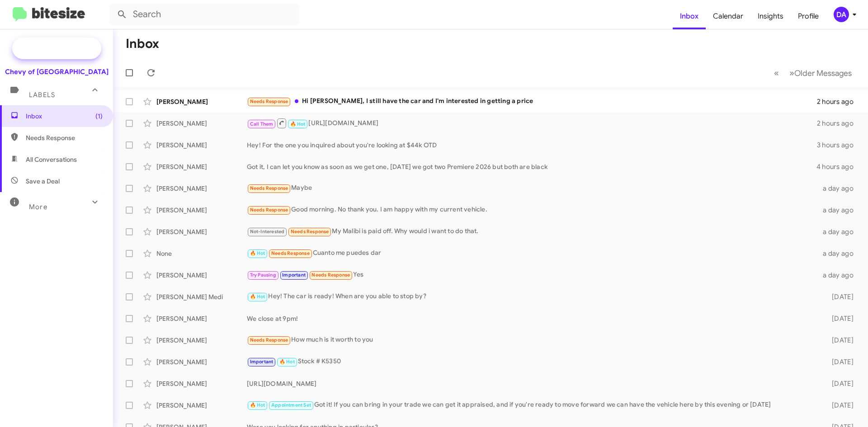 The height and width of the screenshot is (427, 868). Describe the element at coordinates (532, 361) in the screenshot. I see `div: Stock # K5350` at that location.